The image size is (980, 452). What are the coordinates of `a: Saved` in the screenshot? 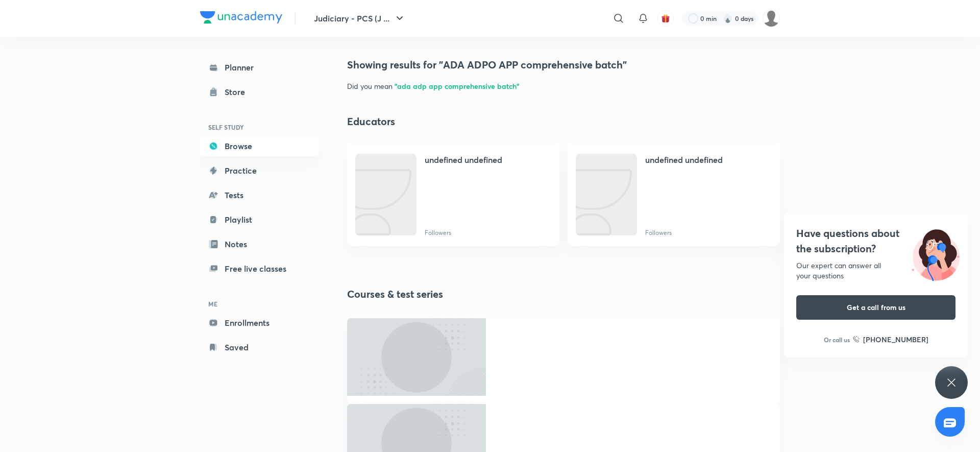 It's located at (259, 347).